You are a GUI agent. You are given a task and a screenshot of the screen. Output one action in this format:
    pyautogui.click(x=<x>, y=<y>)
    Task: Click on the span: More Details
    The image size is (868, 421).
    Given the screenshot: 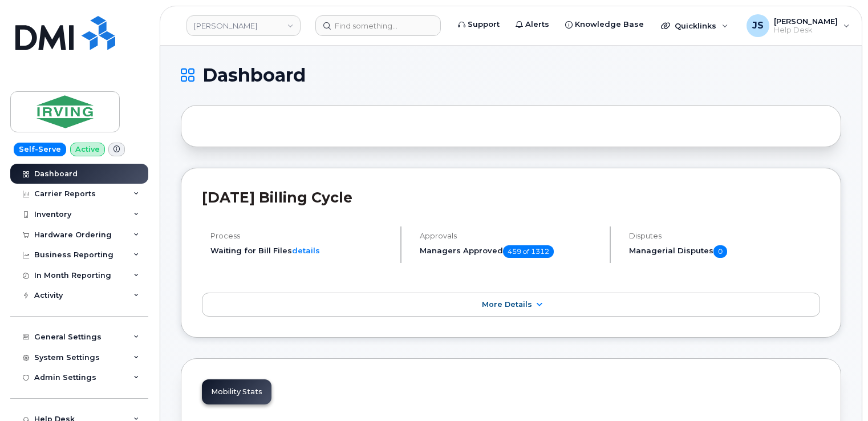 What is the action you would take?
    pyautogui.click(x=507, y=304)
    